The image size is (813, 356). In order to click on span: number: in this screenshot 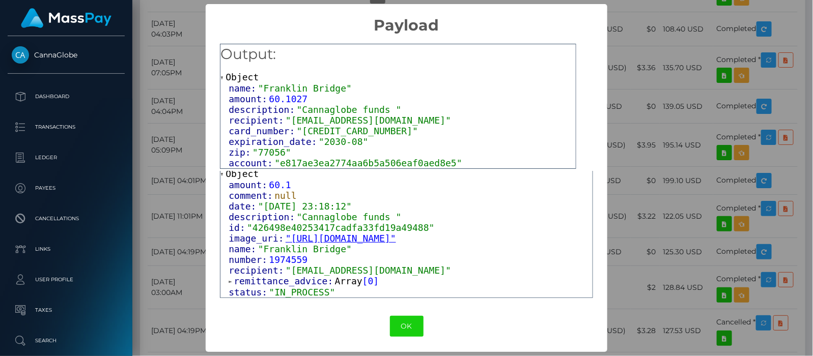, I will do `click(249, 260)`.